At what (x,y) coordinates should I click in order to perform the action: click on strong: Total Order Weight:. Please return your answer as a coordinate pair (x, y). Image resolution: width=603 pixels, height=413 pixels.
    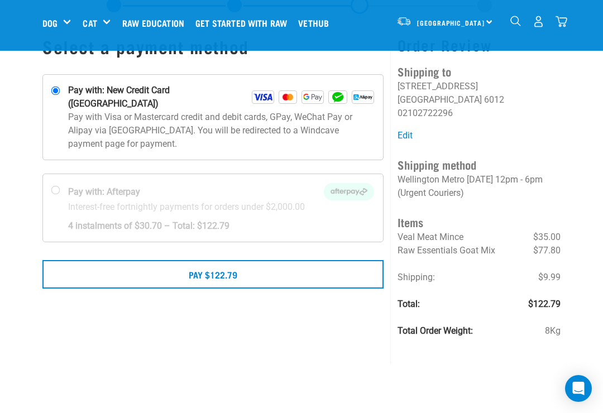
    Looking at the image, I should click on (435, 331).